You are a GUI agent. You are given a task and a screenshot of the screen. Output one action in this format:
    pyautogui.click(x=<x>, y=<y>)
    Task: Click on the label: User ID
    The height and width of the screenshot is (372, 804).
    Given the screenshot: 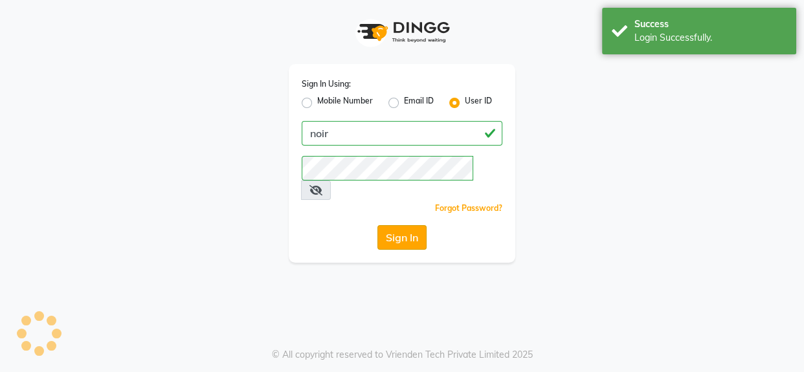 What is the action you would take?
    pyautogui.click(x=479, y=103)
    